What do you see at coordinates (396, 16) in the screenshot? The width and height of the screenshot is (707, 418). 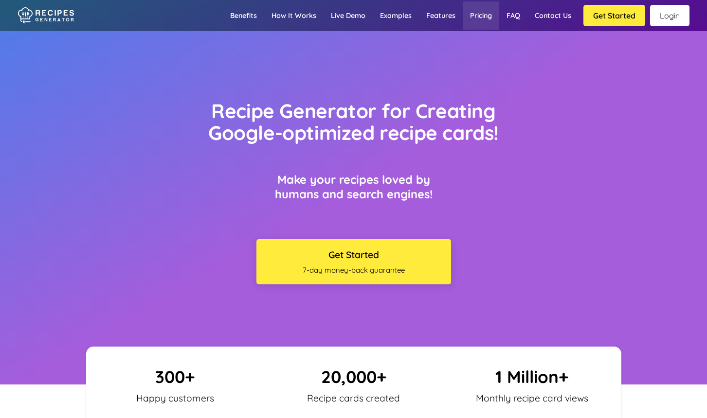 I see `a: Examples` at bounding box center [396, 16].